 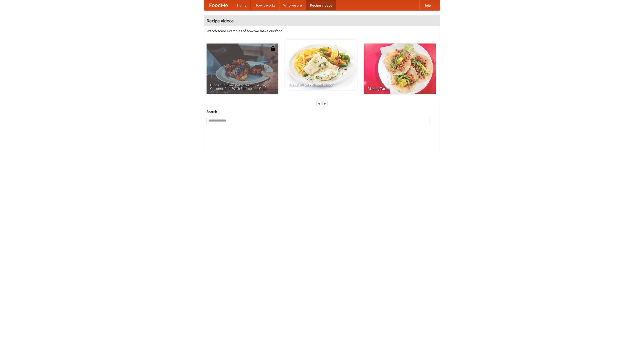 What do you see at coordinates (322, 31) in the screenshot?
I see `p: Watch some examples of how we make our food!` at bounding box center [322, 31].